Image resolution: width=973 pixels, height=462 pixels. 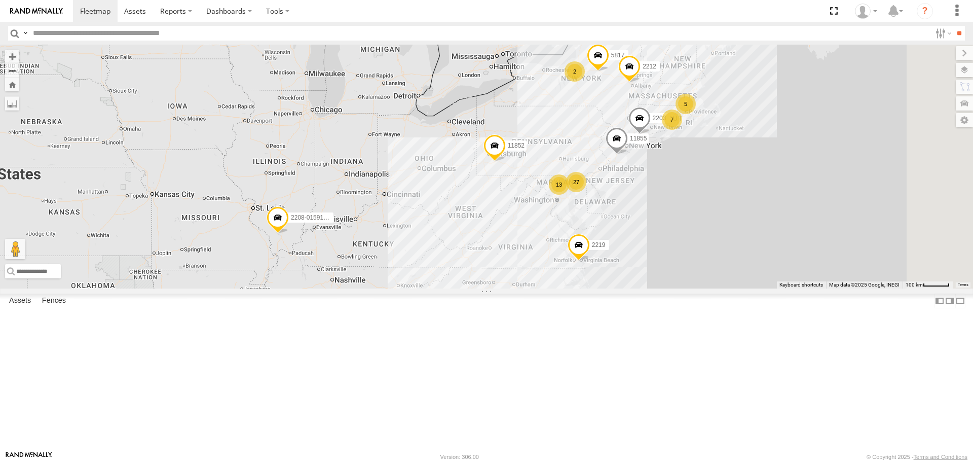 What do you see at coordinates (54, 301) in the screenshot?
I see `label: Fences` at bounding box center [54, 301].